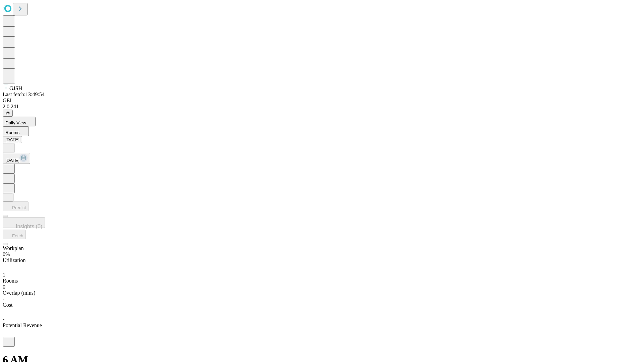 The width and height of the screenshot is (644, 362). What do you see at coordinates (322, 106) in the screenshot?
I see `div: 2.0.241` at bounding box center [322, 106].